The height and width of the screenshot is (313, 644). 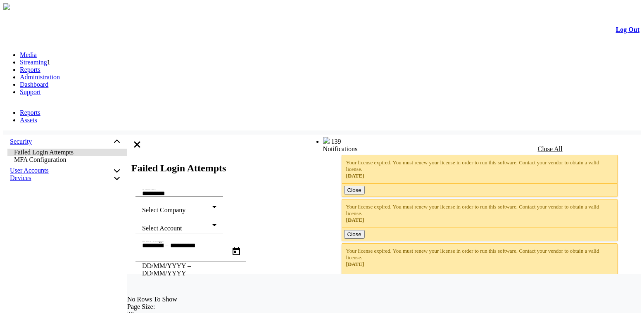 I want to click on a: Failed Login Attempts, so click(x=67, y=153).